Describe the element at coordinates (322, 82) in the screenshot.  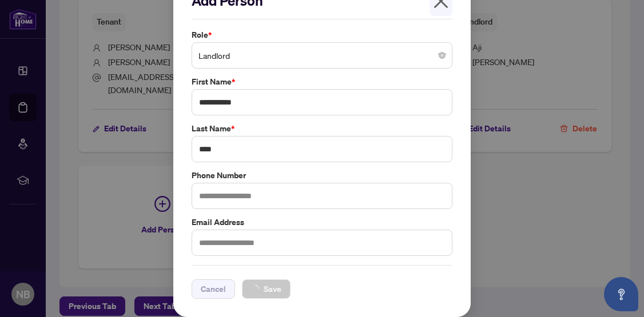
I see `label: First Name` at that location.